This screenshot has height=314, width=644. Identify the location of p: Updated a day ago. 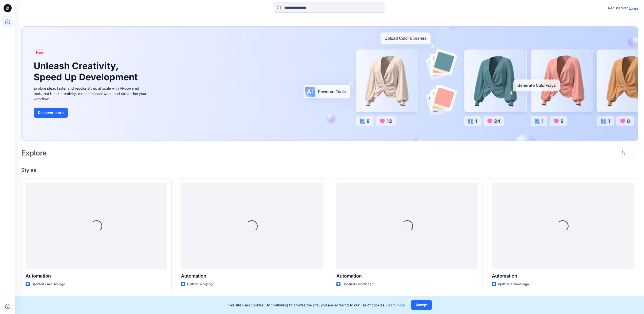
(201, 284).